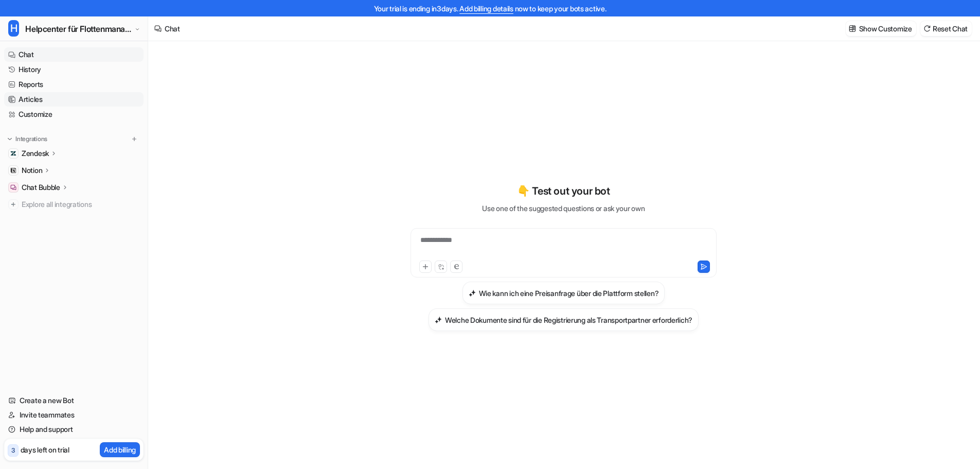 This screenshot has width=980, height=469. What do you see at coordinates (78, 29) in the screenshot?
I see `span: Helpcenter für Flottenmanager (CarrierHub)` at bounding box center [78, 29].